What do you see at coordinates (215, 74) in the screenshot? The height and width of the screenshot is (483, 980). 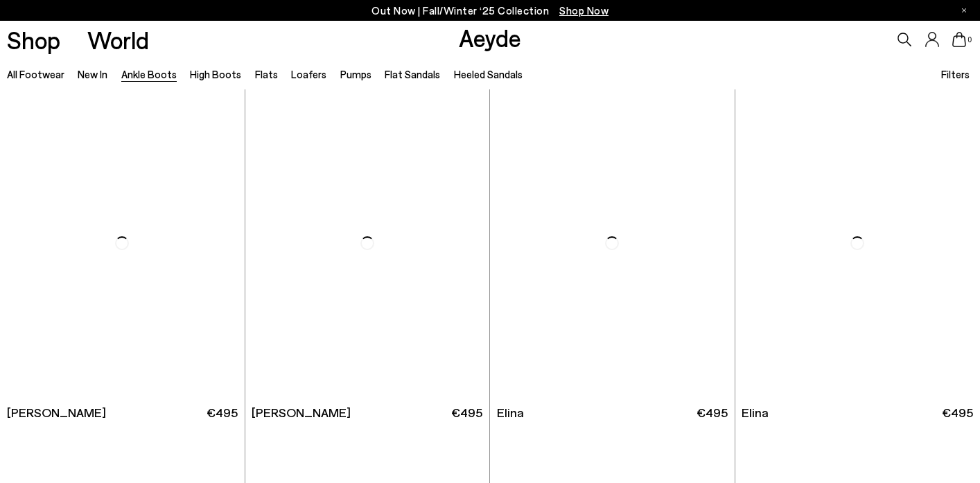 I see `a: High Boots` at bounding box center [215, 74].